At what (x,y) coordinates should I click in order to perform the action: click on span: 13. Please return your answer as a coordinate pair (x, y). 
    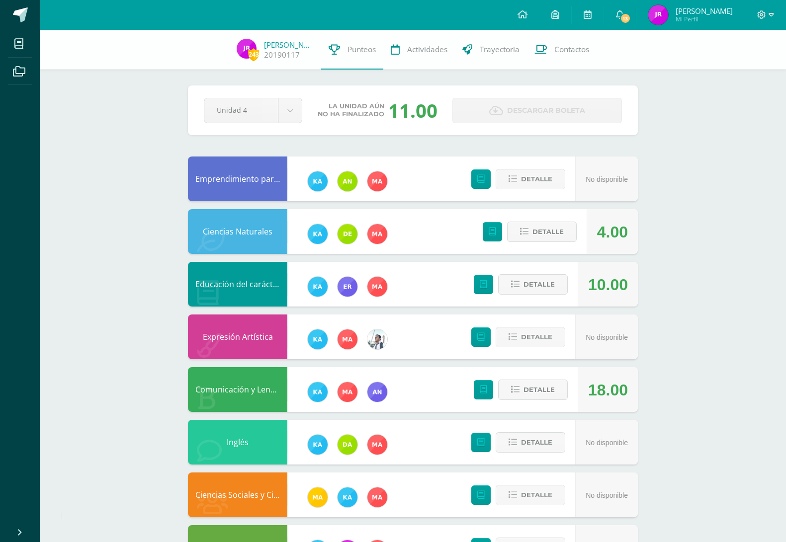
    Looking at the image, I should click on (626, 18).